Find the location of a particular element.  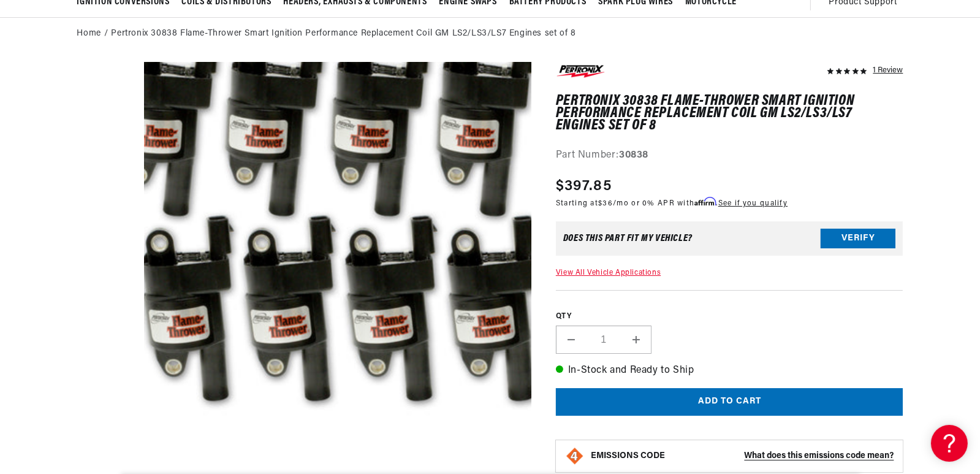

media-gallery: Gallery Viewer is located at coordinates (304, 259).